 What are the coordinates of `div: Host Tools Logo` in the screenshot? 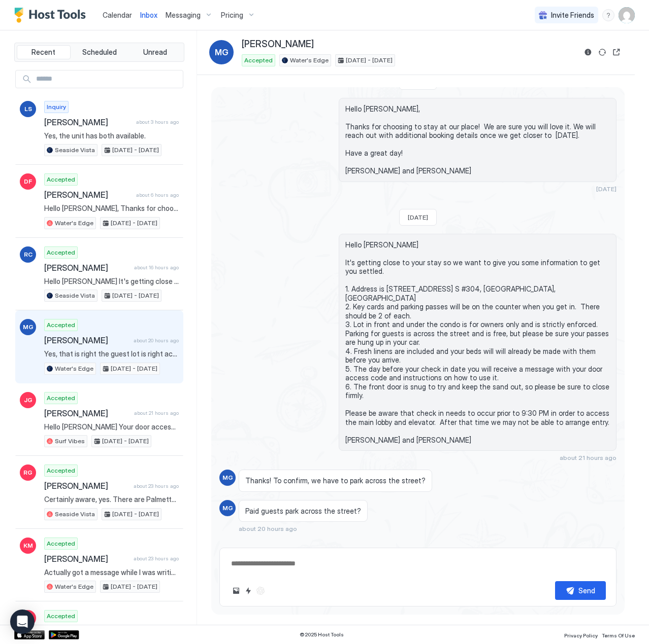 It's located at (53, 15).